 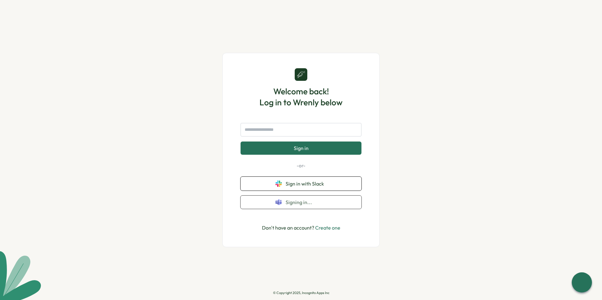 I want to click on button: Sign in, so click(x=301, y=148).